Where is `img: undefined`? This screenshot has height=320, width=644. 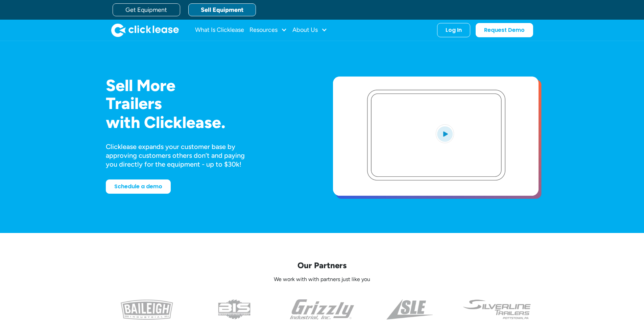
img: undefined is located at coordinates (497, 309).